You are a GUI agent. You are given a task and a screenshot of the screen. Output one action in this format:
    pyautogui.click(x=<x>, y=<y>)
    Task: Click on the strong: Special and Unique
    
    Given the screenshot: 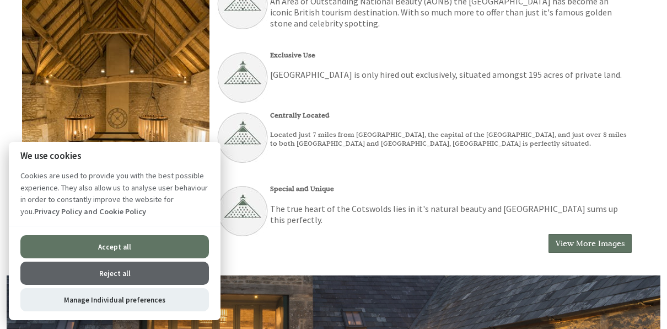 What is the action you would take?
    pyautogui.click(x=302, y=188)
    